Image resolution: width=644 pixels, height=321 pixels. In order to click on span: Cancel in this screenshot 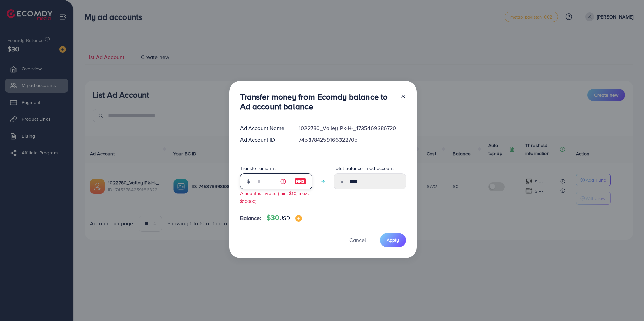, I will do `click(358, 240)`.